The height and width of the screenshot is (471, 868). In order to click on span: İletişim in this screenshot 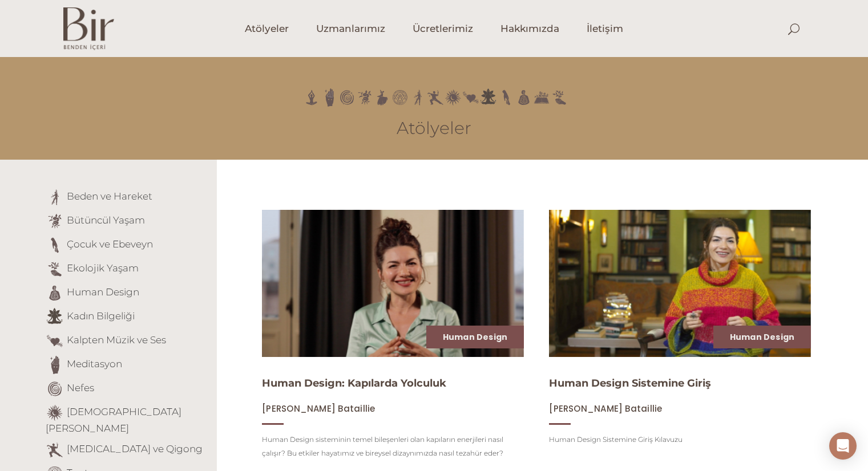, I will do `click(605, 28)`.